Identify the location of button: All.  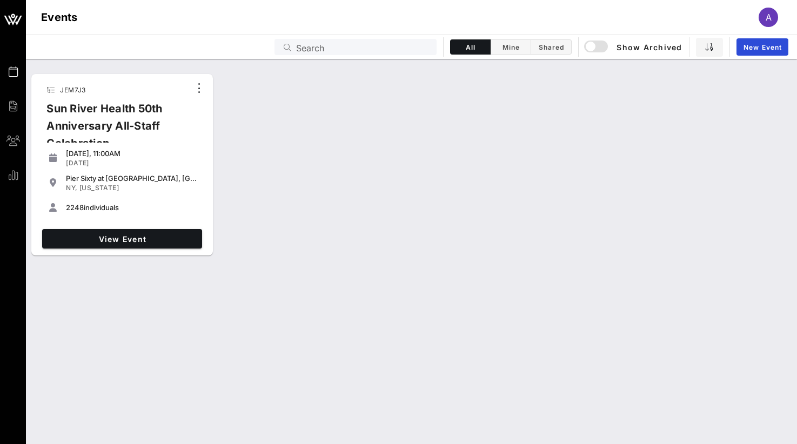
(470, 47).